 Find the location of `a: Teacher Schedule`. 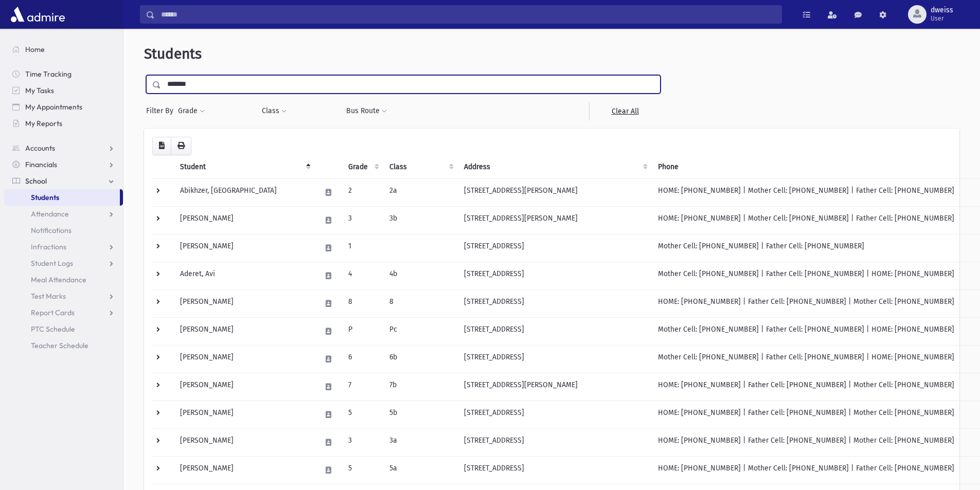

a: Teacher Schedule is located at coordinates (63, 346).